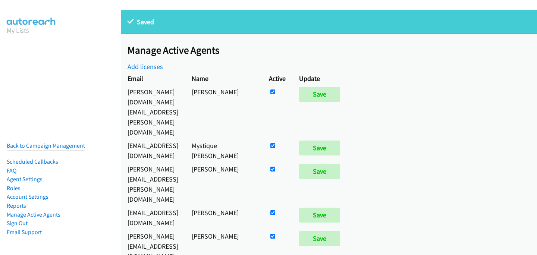 This screenshot has width=537, height=255. I want to click on th: Email, so click(153, 78).